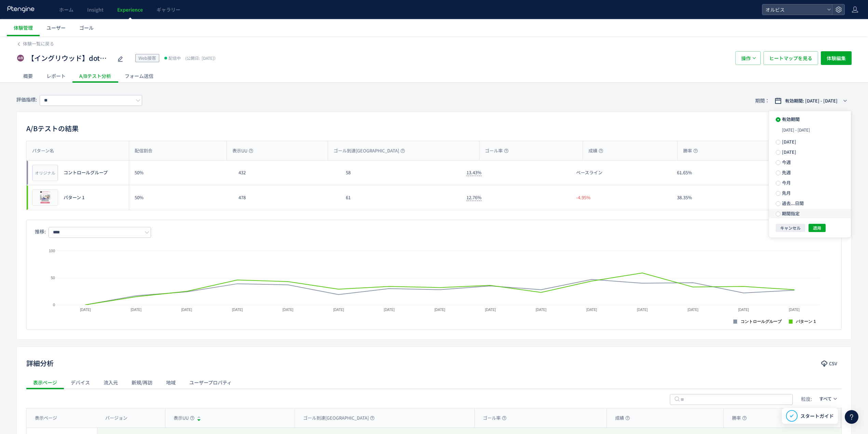 Image resolution: width=868 pixels, height=434 pixels. What do you see at coordinates (70, 58) in the screenshot?
I see `span: 【イングリウッド】dotスキンチェック検証` at bounding box center [70, 58].